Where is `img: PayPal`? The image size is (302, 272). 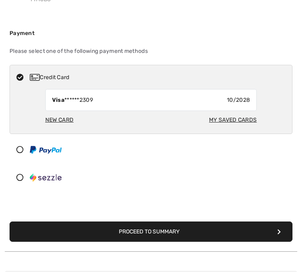 img: PayPal is located at coordinates (46, 149).